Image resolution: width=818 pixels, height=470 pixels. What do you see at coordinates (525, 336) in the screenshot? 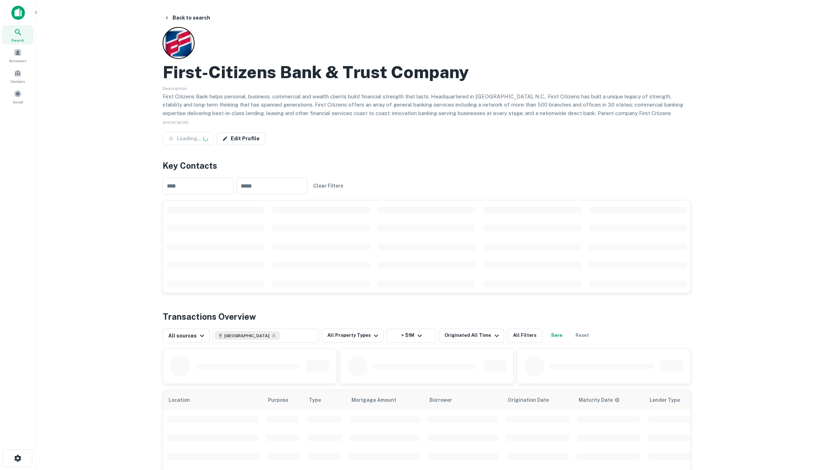
I see `button: All Filters` at bounding box center [525, 336].